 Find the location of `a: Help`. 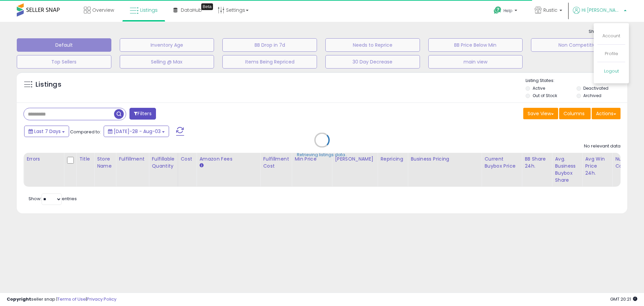

a: Help is located at coordinates (506, 11).